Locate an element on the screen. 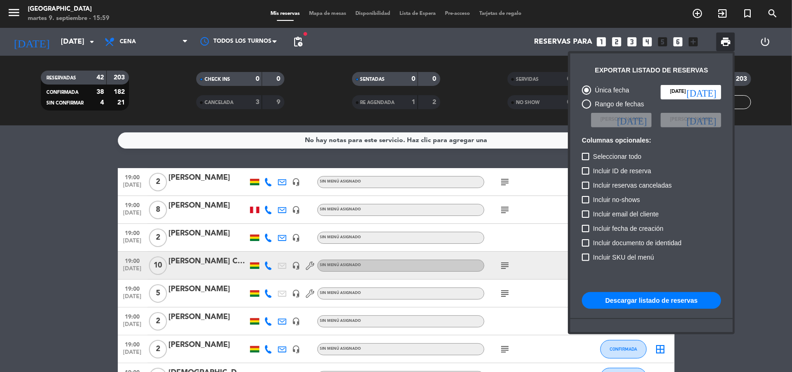 This screenshot has width=792, height=372. span: Incluir ID de reserva is located at coordinates (622, 171).